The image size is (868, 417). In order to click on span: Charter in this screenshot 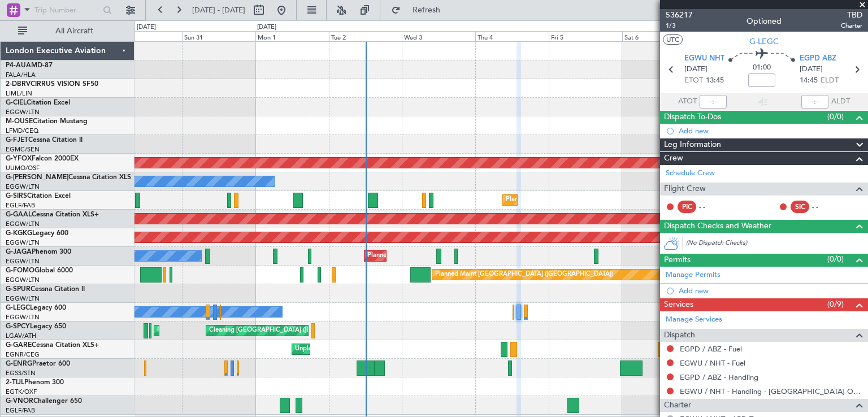, I will do `click(851, 26)`.